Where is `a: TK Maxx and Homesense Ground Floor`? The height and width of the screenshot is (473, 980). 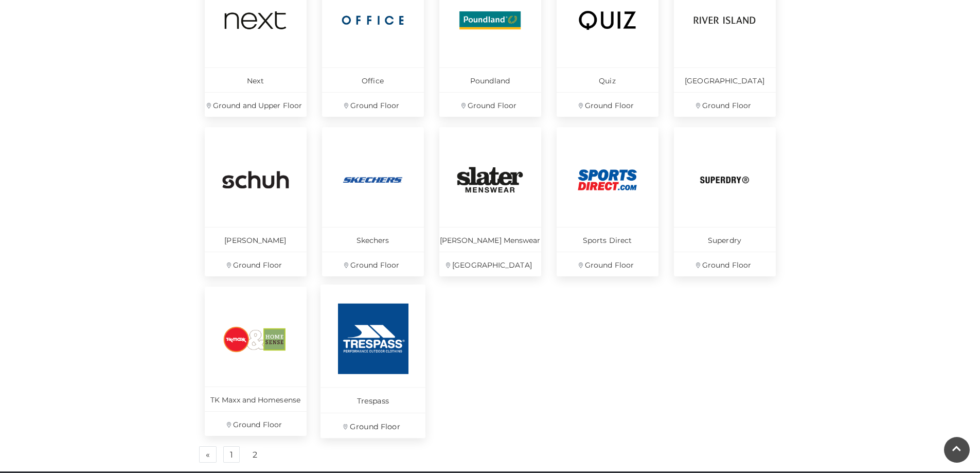
a: TK Maxx and Homesense Ground Floor is located at coordinates (256, 361).